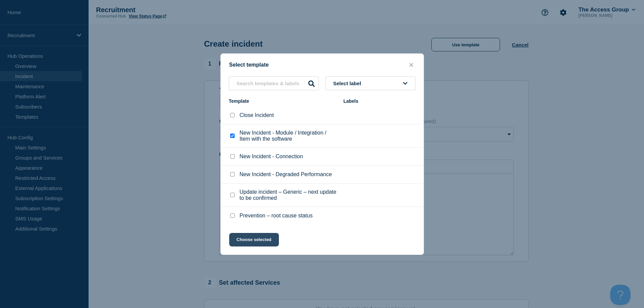 The image size is (644, 308). Describe the element at coordinates (233, 215) in the screenshot. I see `input: Prevention – root cause status checkbox` at that location.